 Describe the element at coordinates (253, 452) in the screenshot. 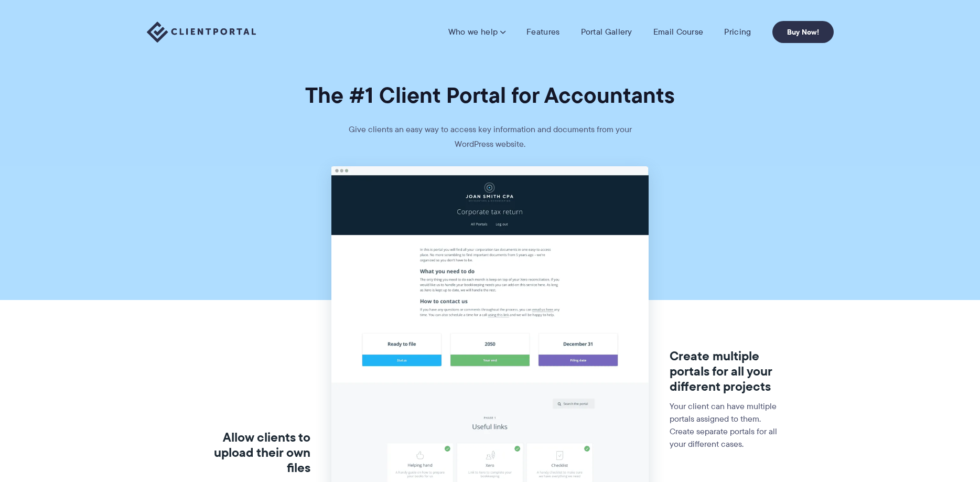

I see `h3: Allow clients to upload their own files` at that location.